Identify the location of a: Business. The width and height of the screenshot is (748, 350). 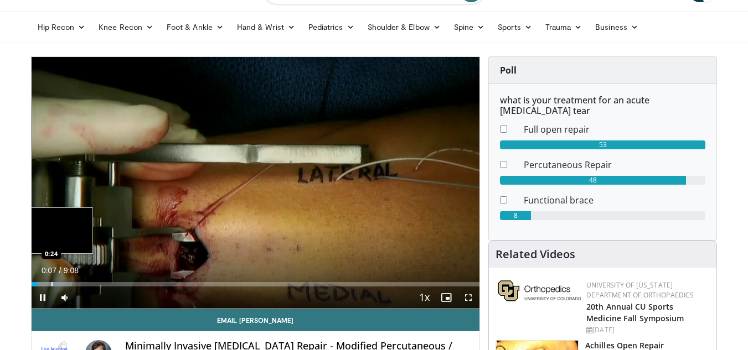
(616, 27).